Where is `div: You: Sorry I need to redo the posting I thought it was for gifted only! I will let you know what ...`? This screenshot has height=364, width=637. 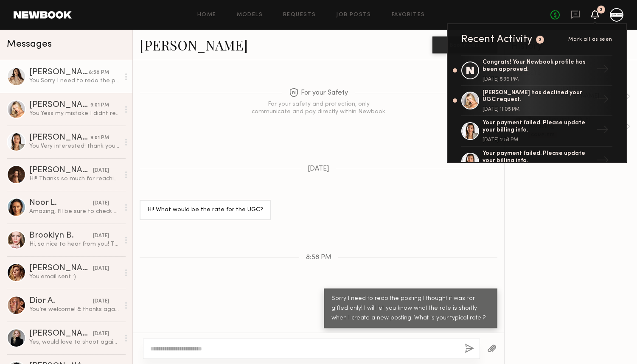
div: You: Sorry I need to redo the posting I thought it was for gifted only! I will let you know what ... is located at coordinates (74, 81).